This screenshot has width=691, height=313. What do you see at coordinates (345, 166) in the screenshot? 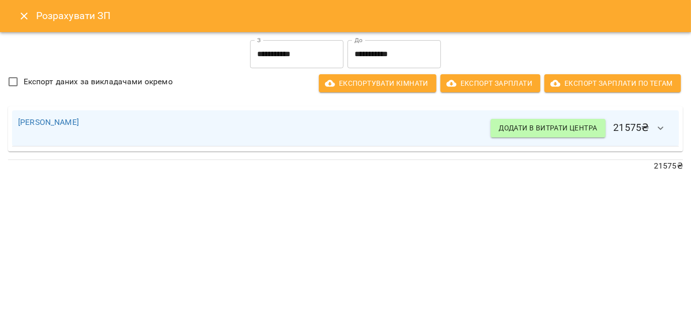
I see `p: 21575 ₴` at bounding box center [345, 166].